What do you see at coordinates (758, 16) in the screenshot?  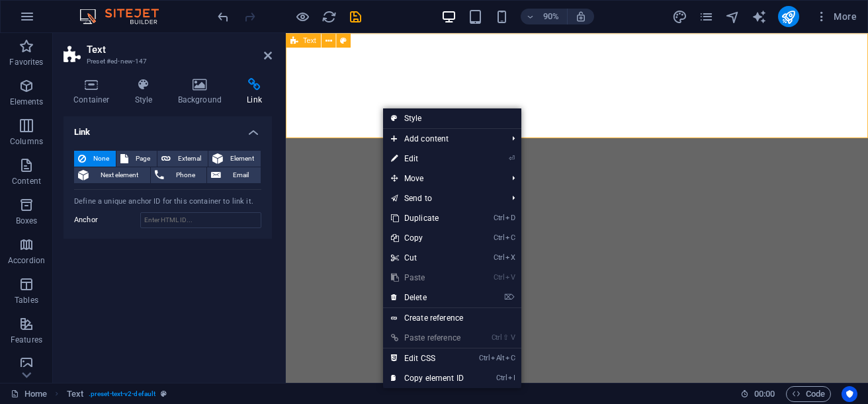 I see `i: AI Writer` at bounding box center [758, 16].